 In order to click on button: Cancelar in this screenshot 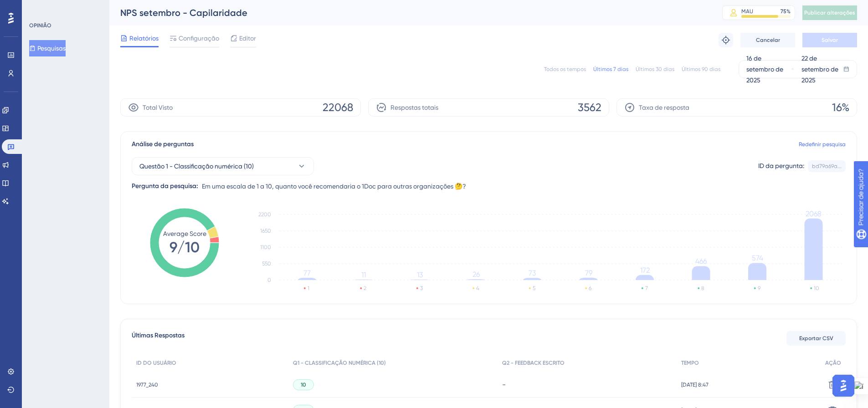, I will do `click(768, 40)`.